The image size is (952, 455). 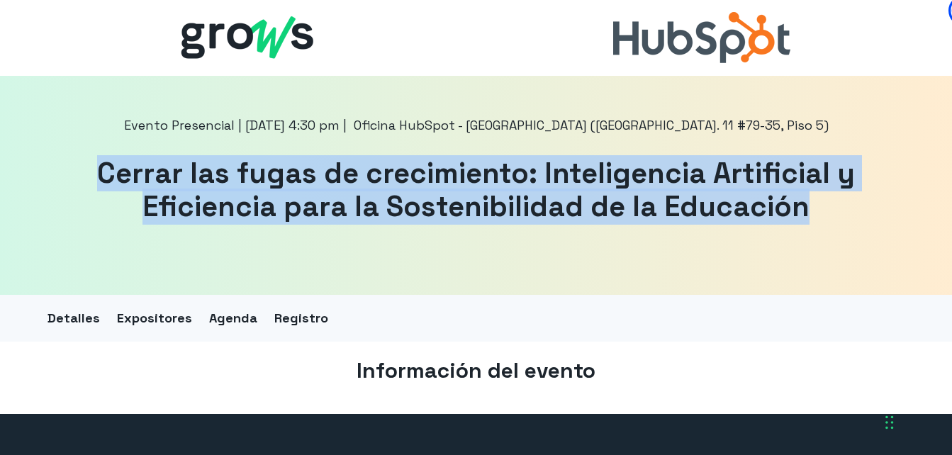 What do you see at coordinates (476, 318) in the screenshot?
I see `div: Navigation Menu` at bounding box center [476, 318].